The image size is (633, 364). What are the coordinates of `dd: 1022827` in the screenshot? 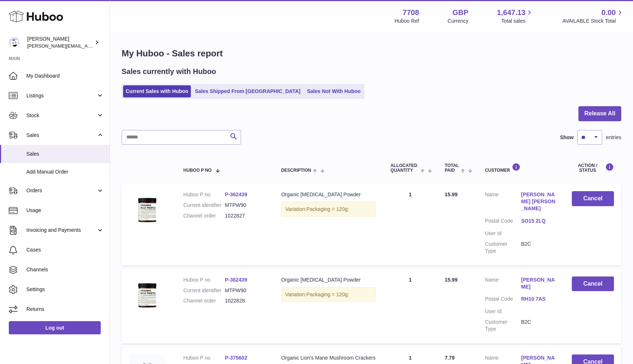 It's located at (246, 215).